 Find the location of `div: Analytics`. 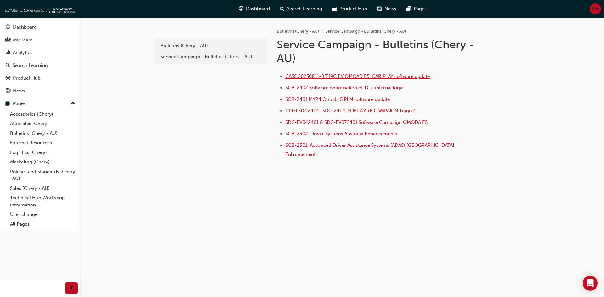

div: Analytics is located at coordinates (23, 53).